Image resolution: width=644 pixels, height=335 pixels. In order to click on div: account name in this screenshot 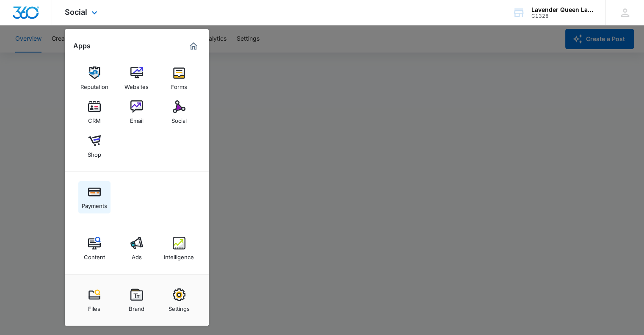, I will do `click(562, 10)`.